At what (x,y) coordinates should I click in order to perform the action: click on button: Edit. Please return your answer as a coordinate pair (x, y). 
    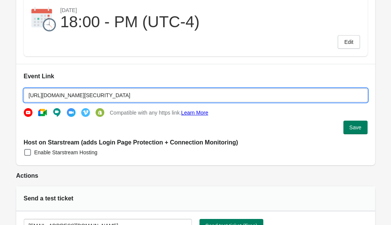
    Looking at the image, I should click on (349, 42).